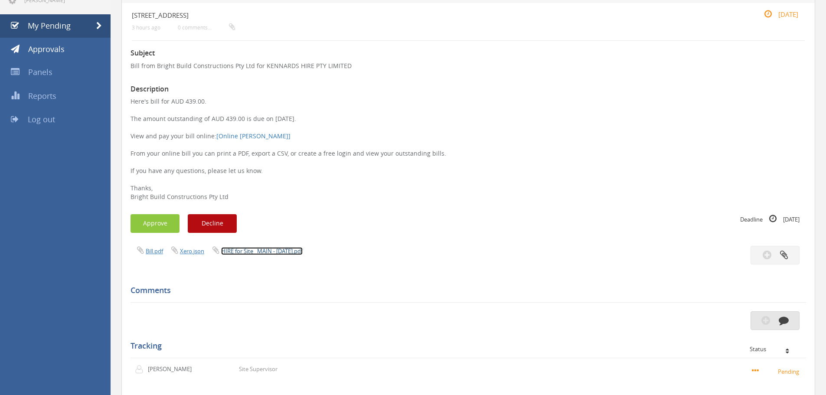 The image size is (826, 395). What do you see at coordinates (192, 251) in the screenshot?
I see `a: Xero.json` at bounding box center [192, 251].